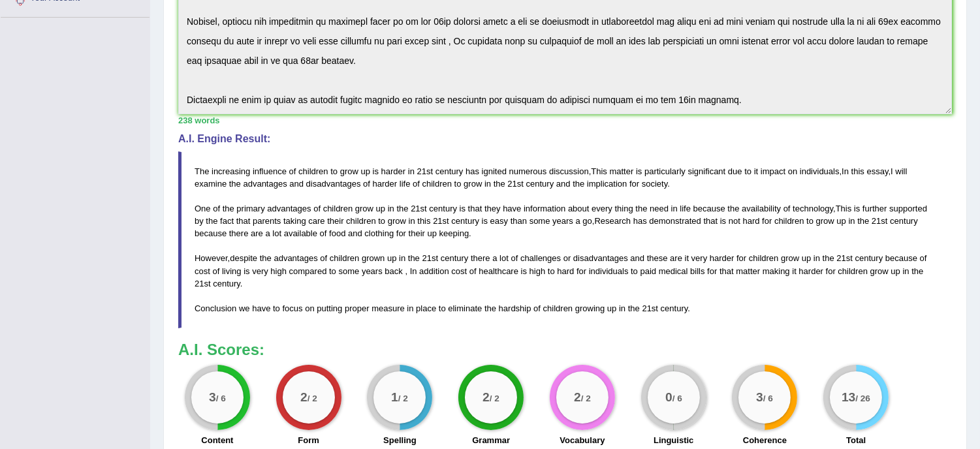  I want to click on span: living, so click(232, 271).